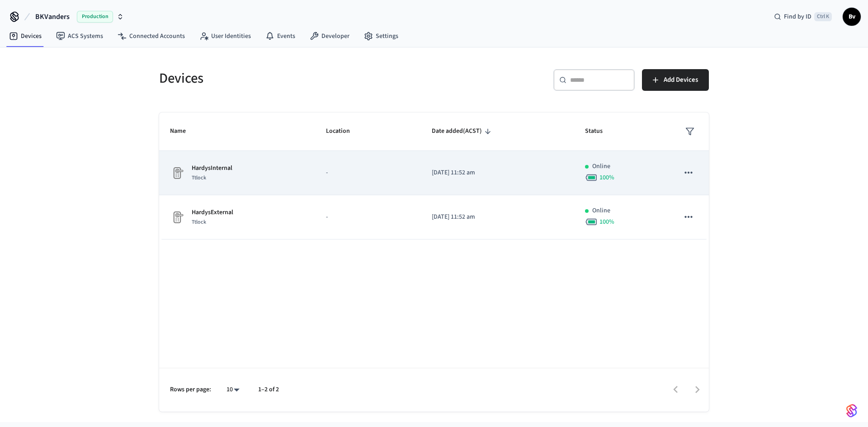  I want to click on button: Bv, so click(852, 16).